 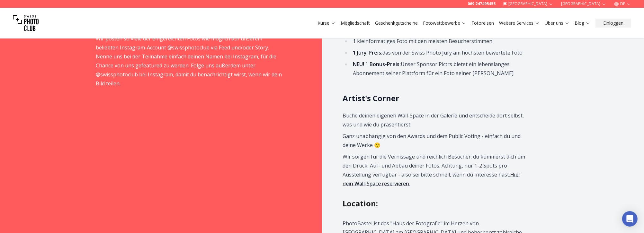 What do you see at coordinates (376, 64) in the screenshot?
I see `strong: NEU! 1 Bonus-Preis:` at bounding box center [376, 64].